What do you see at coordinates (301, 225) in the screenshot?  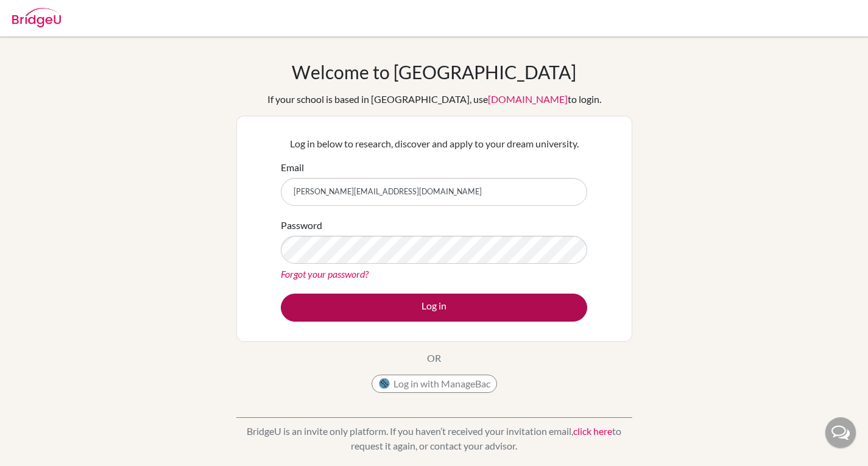 I see `label: Password` at bounding box center [301, 225].